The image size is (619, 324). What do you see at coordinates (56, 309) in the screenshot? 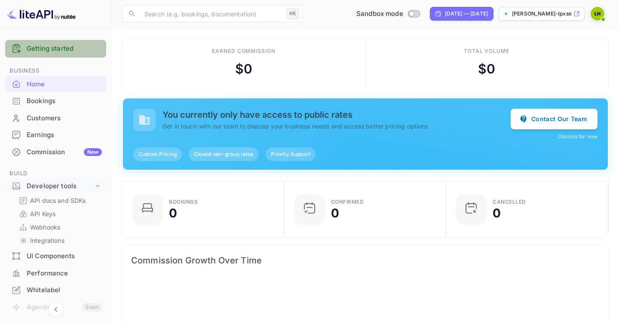
I see `button: Collapse navigation` at bounding box center [56, 309].